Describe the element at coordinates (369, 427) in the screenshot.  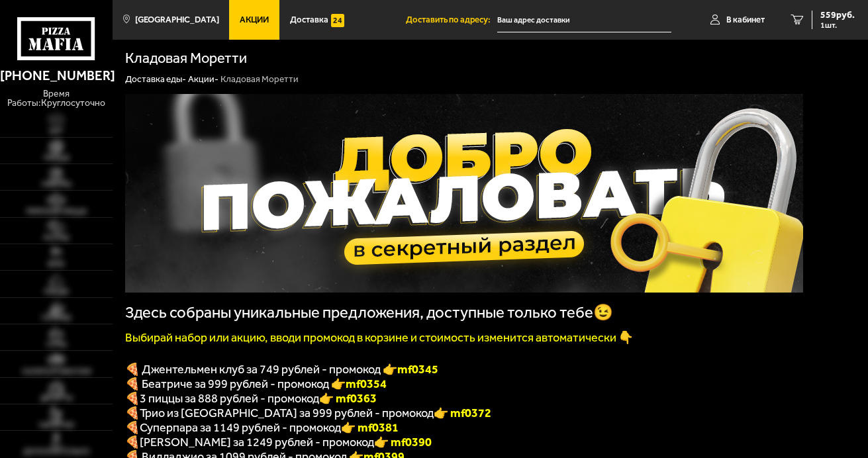
I see `font: 👉 mf0381` at that location.